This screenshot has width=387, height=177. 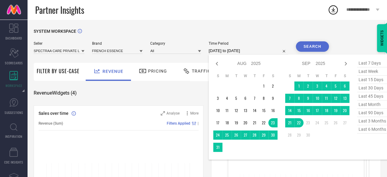 What do you see at coordinates (273, 123) in the screenshot?
I see `td: Sat Aug 23 2025` at bounding box center [273, 123].